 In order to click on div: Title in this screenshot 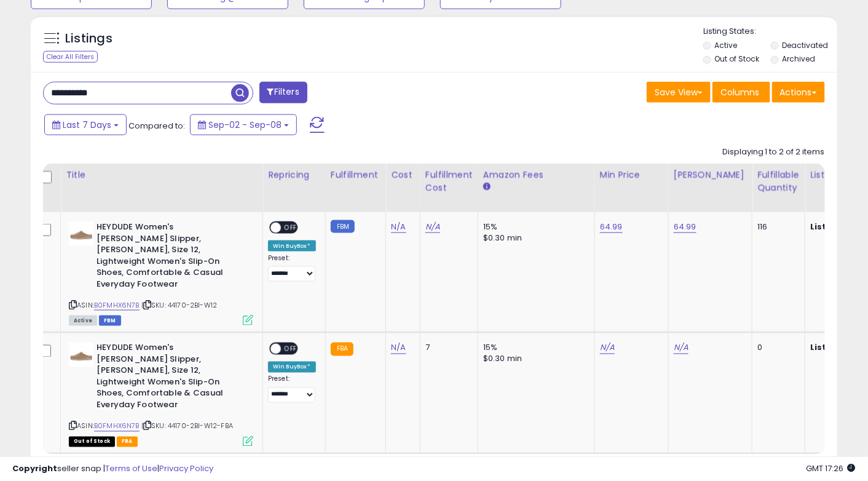, I will do `click(162, 175)`.